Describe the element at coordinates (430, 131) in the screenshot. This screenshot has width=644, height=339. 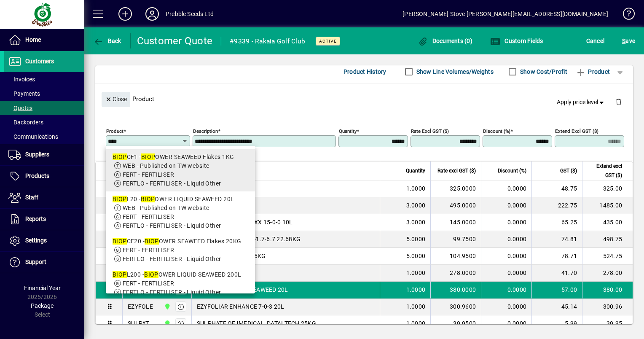
I see `mat-label: Rate excl GST ($)` at that location.